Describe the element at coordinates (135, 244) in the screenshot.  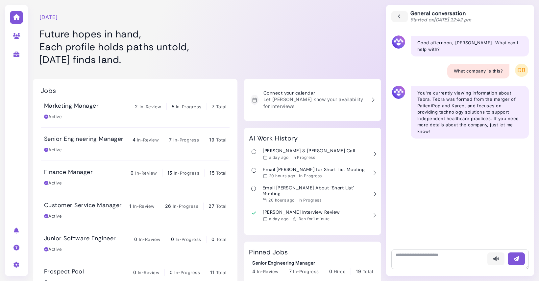
I see `a: Junior Software Engineer 0 In-Review 0 In-Progress 0 Total Active` at that location.